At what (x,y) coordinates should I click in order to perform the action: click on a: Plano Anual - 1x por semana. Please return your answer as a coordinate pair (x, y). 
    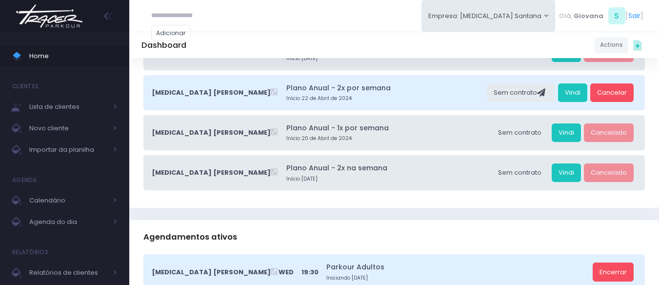
    Looking at the image, I should click on (387, 128).